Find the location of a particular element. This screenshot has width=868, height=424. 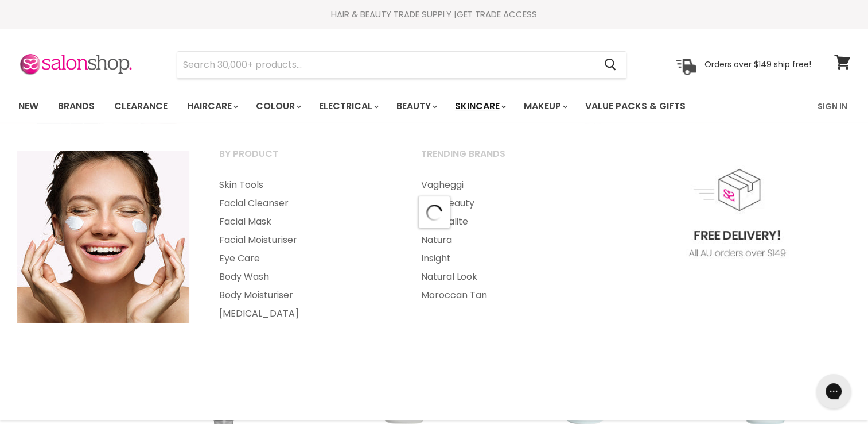

a: Trending Brands is located at coordinates (506, 159).